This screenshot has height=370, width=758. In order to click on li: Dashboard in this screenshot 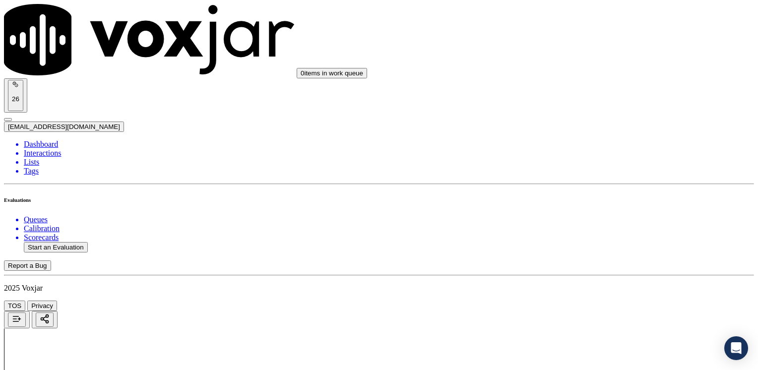, I will do `click(389, 144)`.